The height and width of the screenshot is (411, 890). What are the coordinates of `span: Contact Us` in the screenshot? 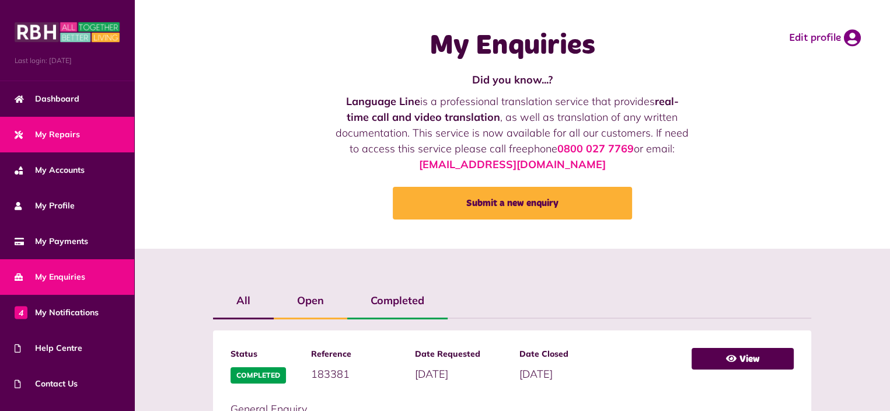 It's located at (46, 383).